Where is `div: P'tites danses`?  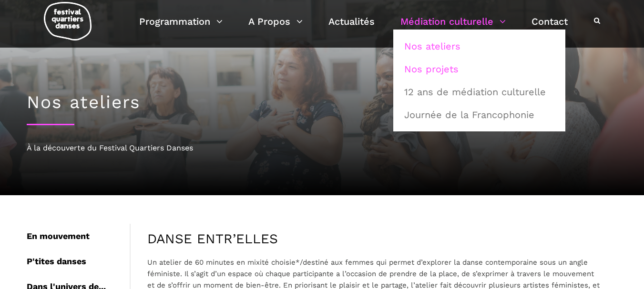 div: P'tites danses is located at coordinates (78, 261).